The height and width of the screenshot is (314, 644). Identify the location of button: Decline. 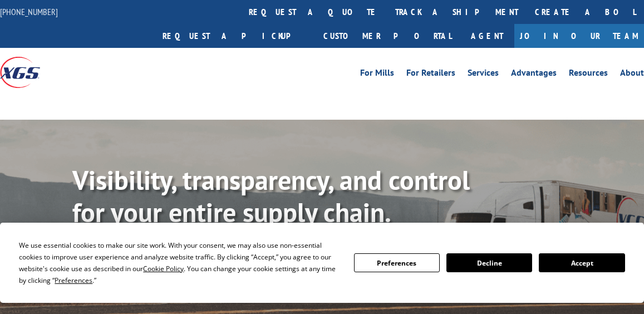
(489, 263).